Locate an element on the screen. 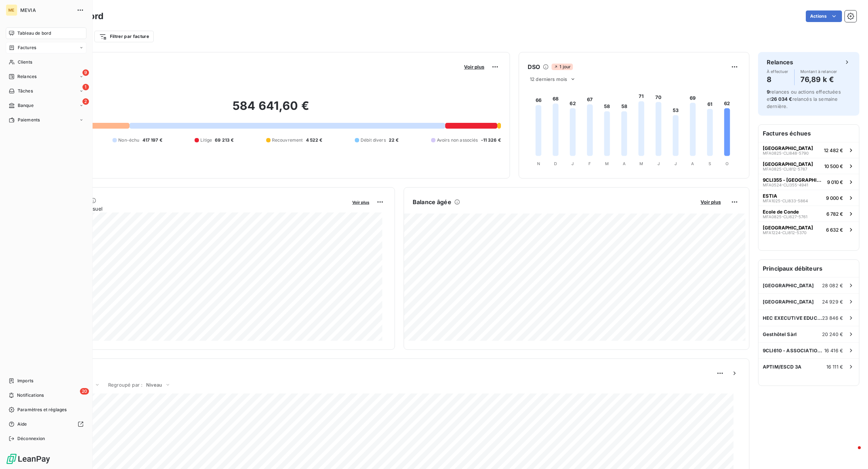 The image size is (868, 469). span: Aide is located at coordinates (22, 424).